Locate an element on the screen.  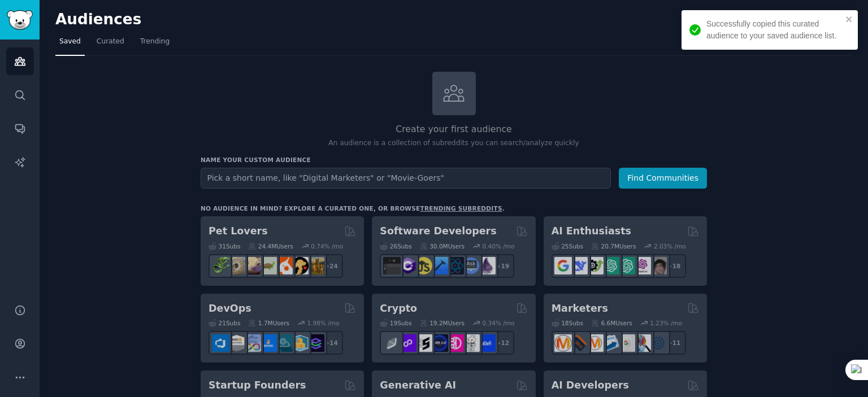
h2: Audiences is located at coordinates (408, 20).